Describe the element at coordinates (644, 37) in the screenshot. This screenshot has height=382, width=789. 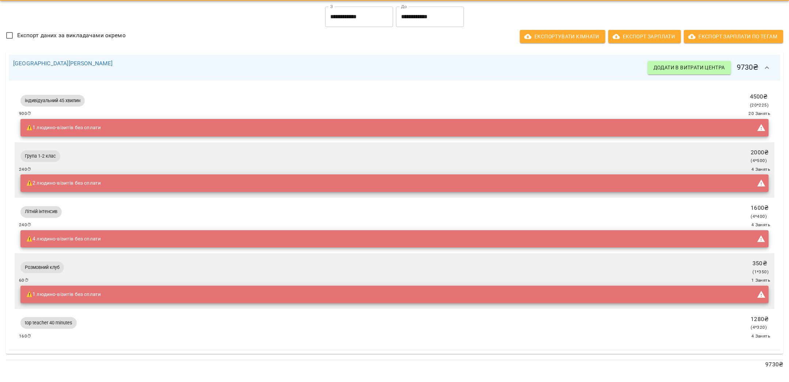
I see `button: Експорт Зарплати` at that location.